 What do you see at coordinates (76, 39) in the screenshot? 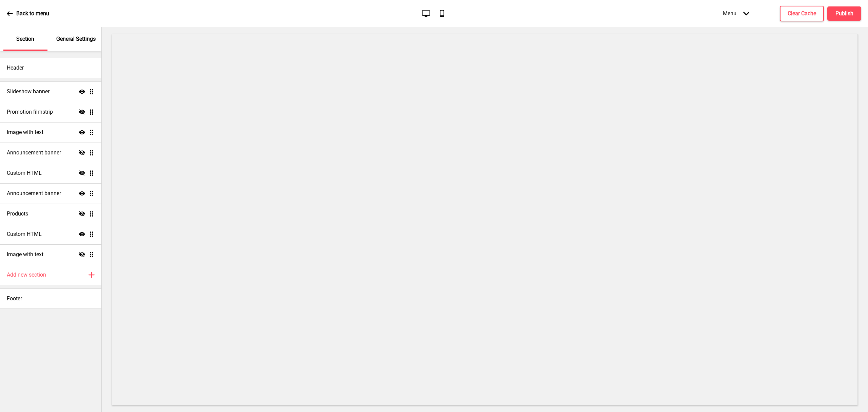
I see `p: General Settings` at bounding box center [76, 39].